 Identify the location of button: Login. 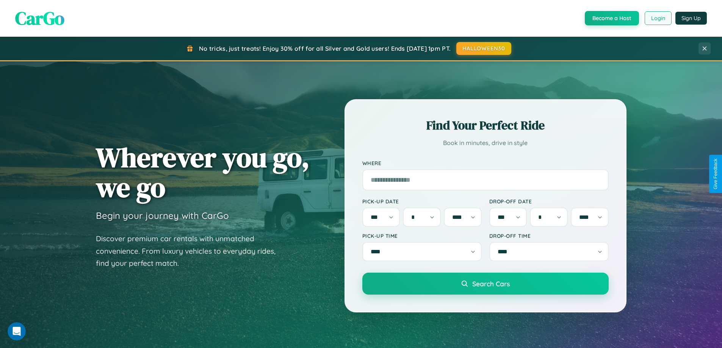
(658, 18).